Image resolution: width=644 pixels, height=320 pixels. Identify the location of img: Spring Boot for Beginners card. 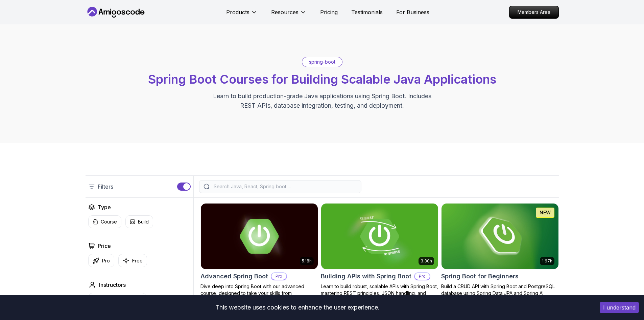
(500, 236).